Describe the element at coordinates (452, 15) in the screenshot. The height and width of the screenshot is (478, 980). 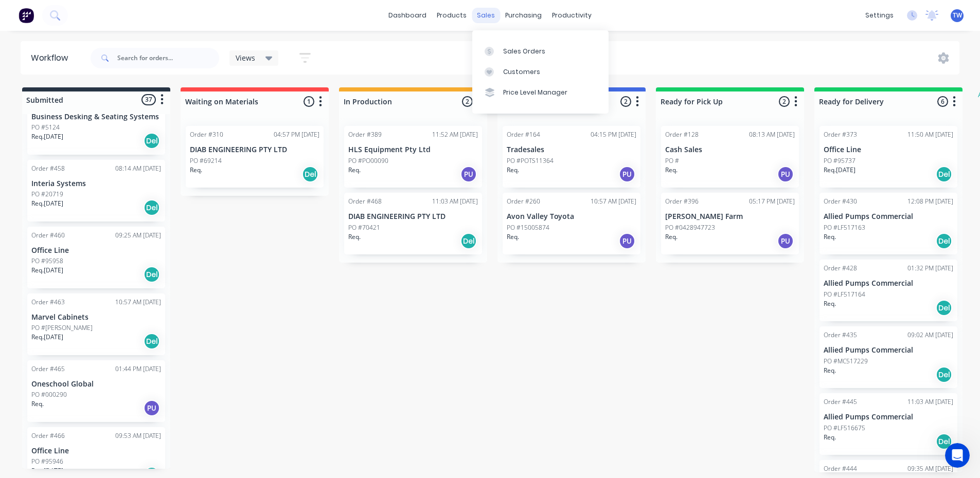
I see `div: products` at that location.